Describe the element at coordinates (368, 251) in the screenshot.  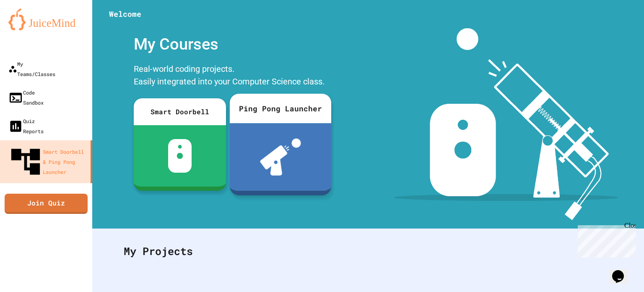
I see `div: My Projects` at that location.